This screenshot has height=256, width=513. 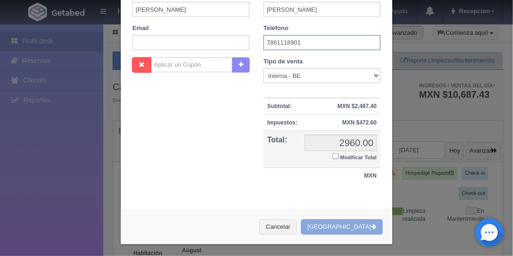 What do you see at coordinates (336, 156) in the screenshot?
I see `input: Modificar Total` at bounding box center [336, 156].